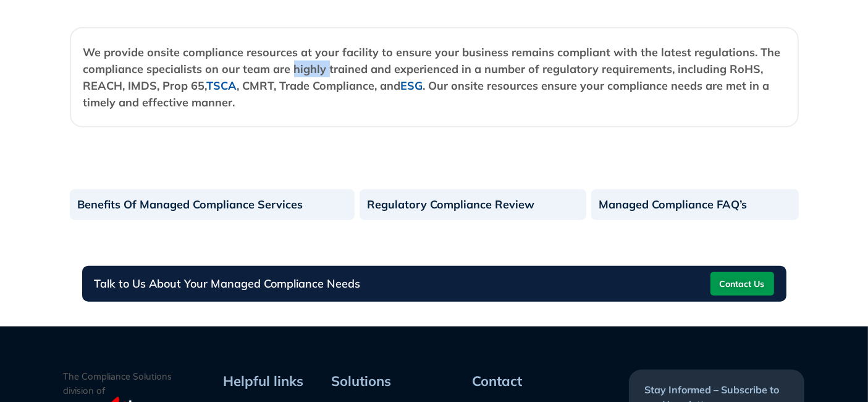 The width and height of the screenshot is (868, 402). What do you see at coordinates (497, 381) in the screenshot?
I see `span: Contact` at bounding box center [497, 381].